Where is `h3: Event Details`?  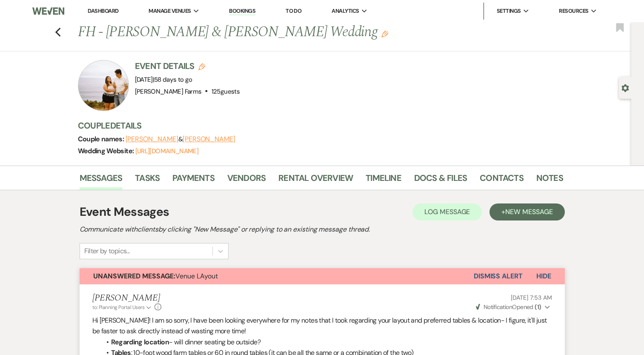
h3: Event Details is located at coordinates (187, 66).